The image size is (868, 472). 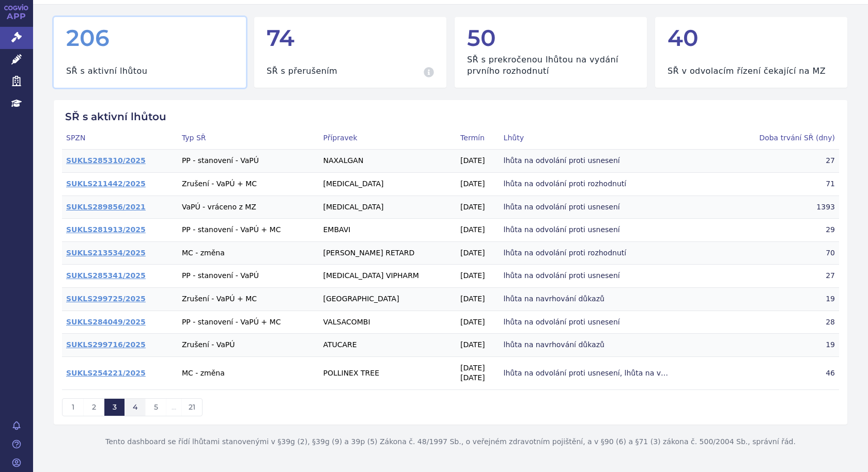 I want to click on a: SUKLS289856/2021, so click(x=106, y=207).